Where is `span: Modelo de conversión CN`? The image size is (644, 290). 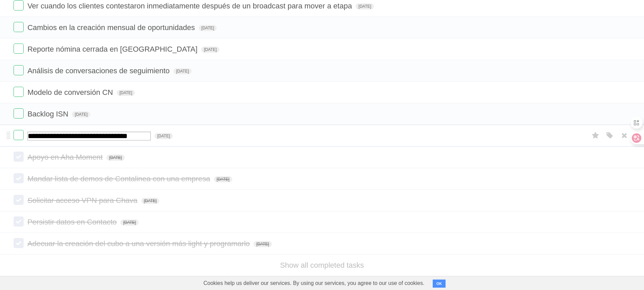
span: Modelo de conversión CN is located at coordinates (71, 93).